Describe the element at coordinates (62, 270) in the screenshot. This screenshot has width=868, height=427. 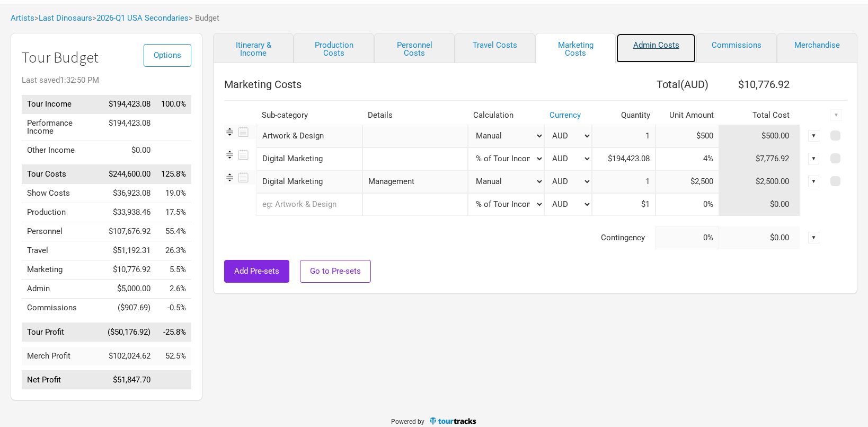
I see `td: Marketing` at that location.